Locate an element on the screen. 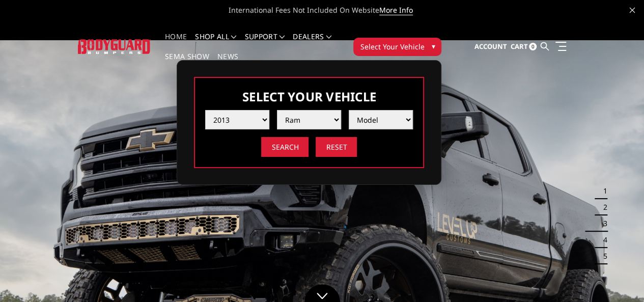  div: Chat Widget is located at coordinates (618, 277).